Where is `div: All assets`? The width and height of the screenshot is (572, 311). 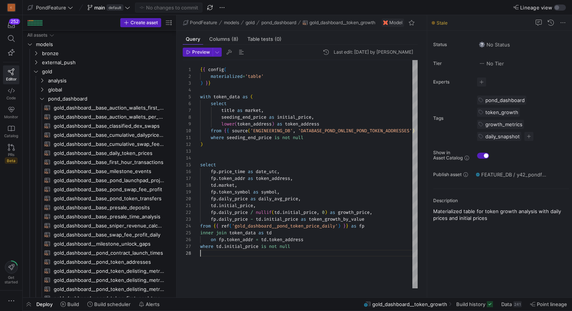 div: All assets is located at coordinates (37, 35).